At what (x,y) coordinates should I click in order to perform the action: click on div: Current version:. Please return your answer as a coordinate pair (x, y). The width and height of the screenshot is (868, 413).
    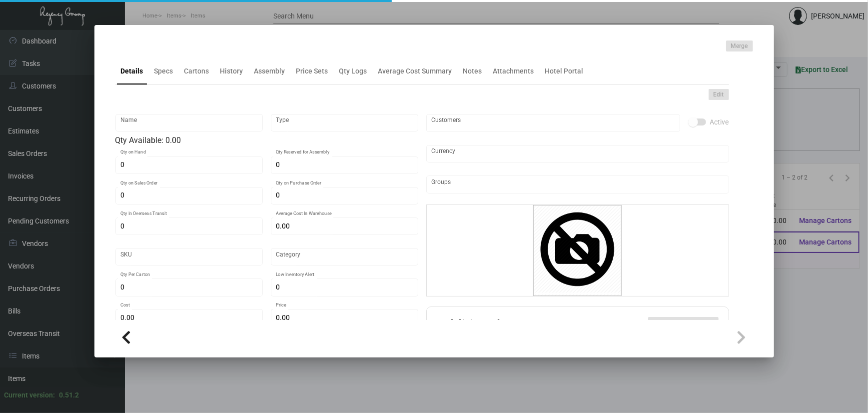
    Looking at the image, I should click on (30, 395).